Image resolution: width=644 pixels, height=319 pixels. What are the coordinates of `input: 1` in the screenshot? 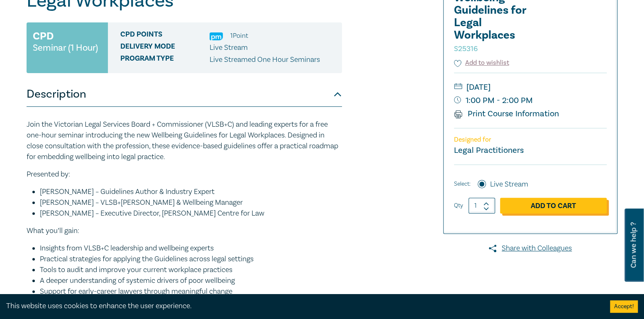 It's located at (482, 205).